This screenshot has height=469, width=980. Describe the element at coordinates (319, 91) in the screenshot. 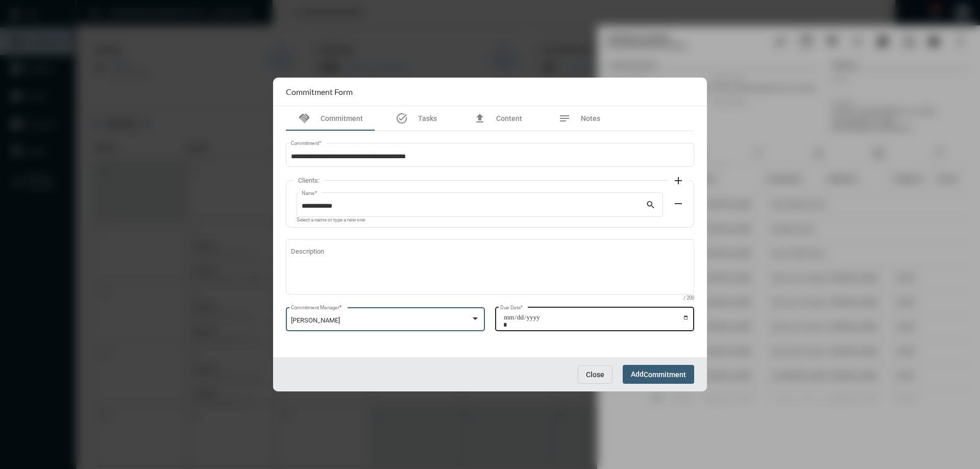

I see `h2: Commitment Form` at that location.